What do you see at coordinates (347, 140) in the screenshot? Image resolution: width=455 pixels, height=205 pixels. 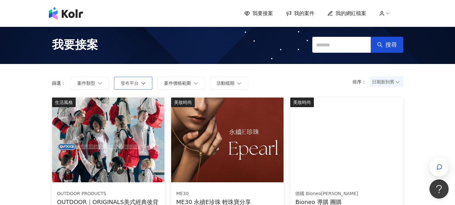 I see `img: 百妮保濕逆齡美白系列` at bounding box center [347, 140].